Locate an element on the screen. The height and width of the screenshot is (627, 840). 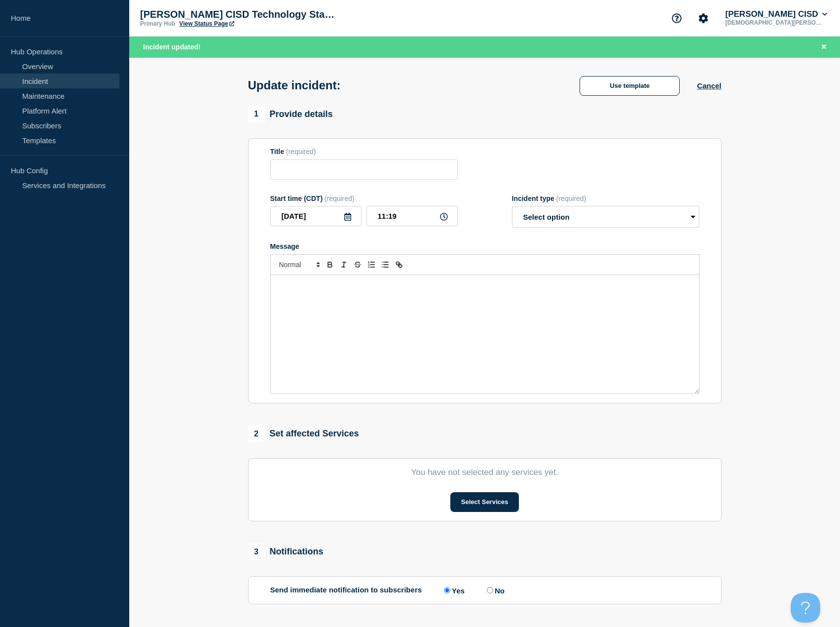
p: You have not selected any services yet. is located at coordinates (485, 472).